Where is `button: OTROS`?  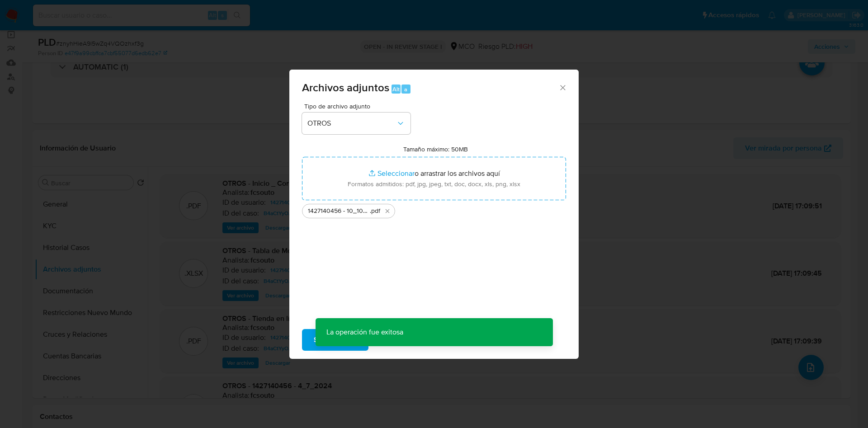
button: OTROS is located at coordinates (356, 123).